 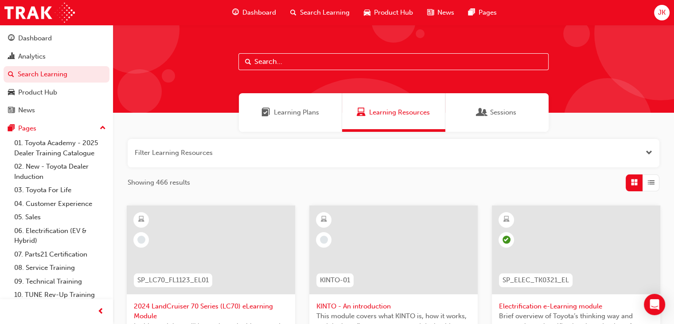 What do you see at coordinates (56, 38) in the screenshot?
I see `a: Dashboard` at bounding box center [56, 38].